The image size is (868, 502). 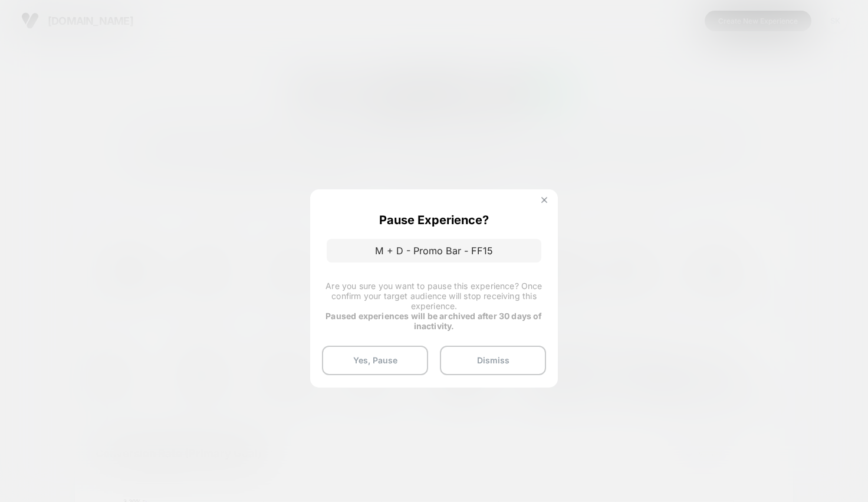 What do you see at coordinates (375, 361) in the screenshot?
I see `button: Yes, Pause` at bounding box center [375, 361].